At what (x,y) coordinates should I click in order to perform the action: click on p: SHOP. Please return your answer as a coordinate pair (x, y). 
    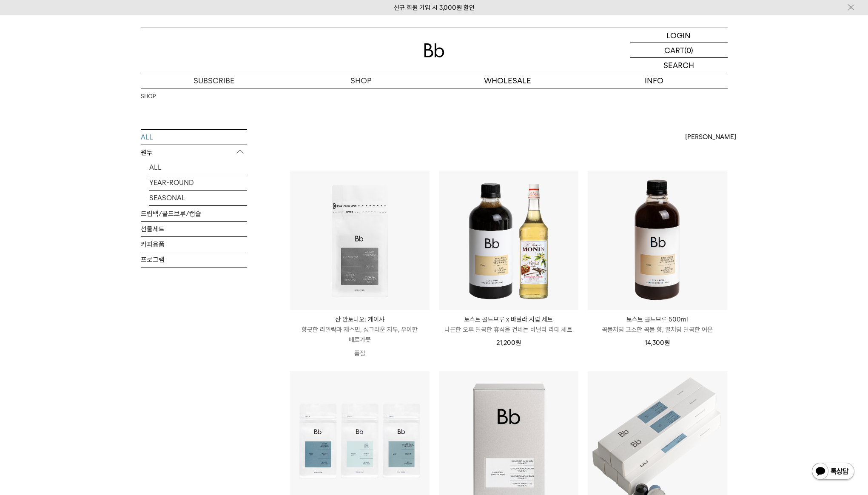
    Looking at the image, I should click on (360, 80).